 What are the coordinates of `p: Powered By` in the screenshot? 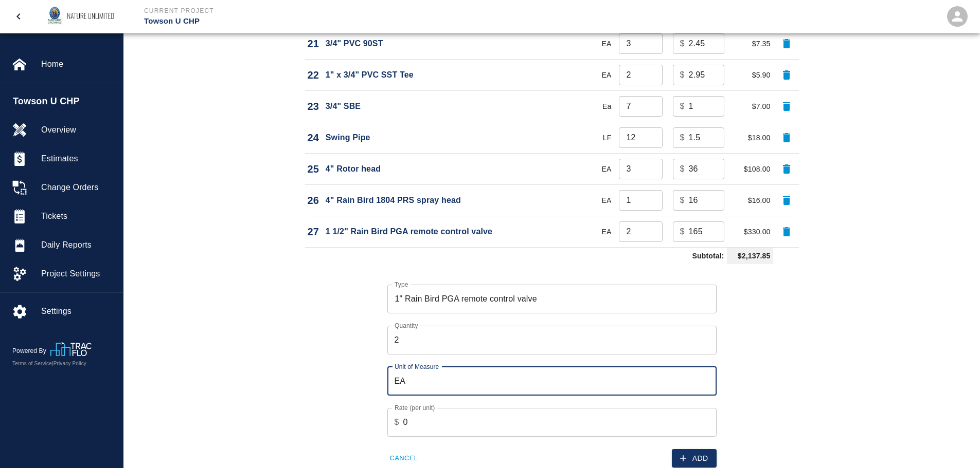 It's located at (32, 351).